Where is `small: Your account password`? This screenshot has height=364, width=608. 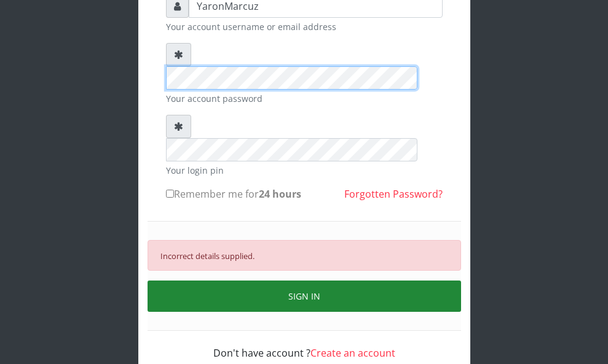
small: Your account password is located at coordinates (304, 98).